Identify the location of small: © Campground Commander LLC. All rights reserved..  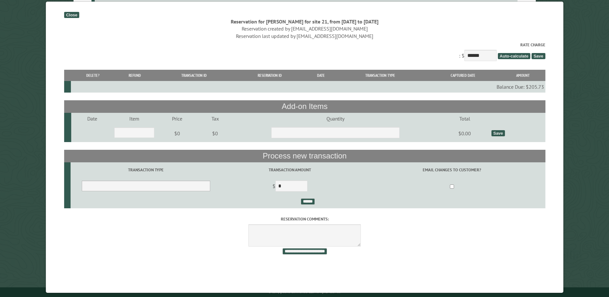
(305, 292).